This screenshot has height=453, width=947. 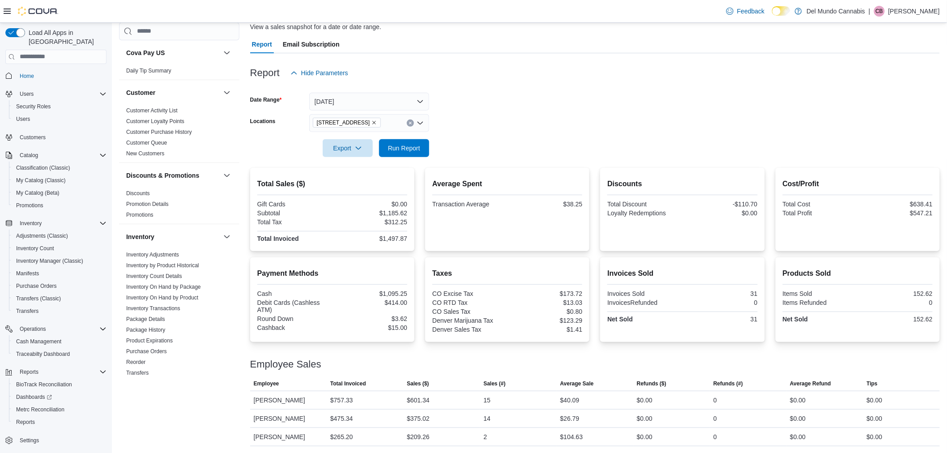 I want to click on span: Adjustments (Classic), so click(x=60, y=236).